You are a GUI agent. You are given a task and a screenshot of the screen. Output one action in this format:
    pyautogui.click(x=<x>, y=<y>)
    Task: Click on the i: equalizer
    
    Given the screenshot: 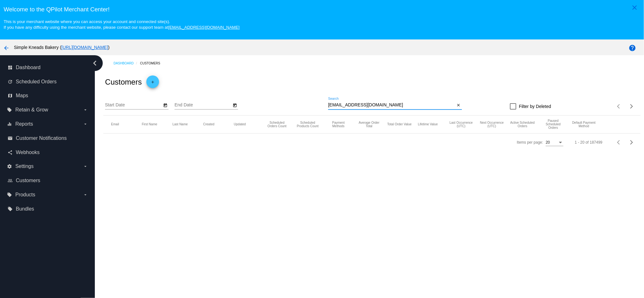 What is the action you would take?
    pyautogui.click(x=10, y=124)
    